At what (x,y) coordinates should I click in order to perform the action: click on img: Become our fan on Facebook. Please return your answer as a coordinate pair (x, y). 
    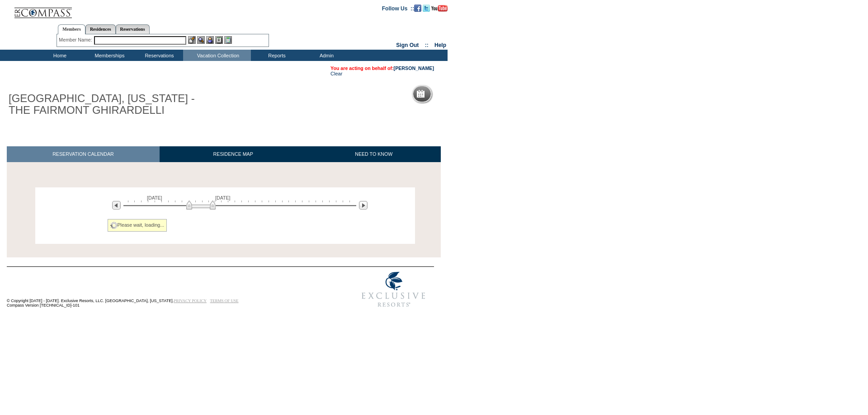
    Looking at the image, I should click on (418, 8).